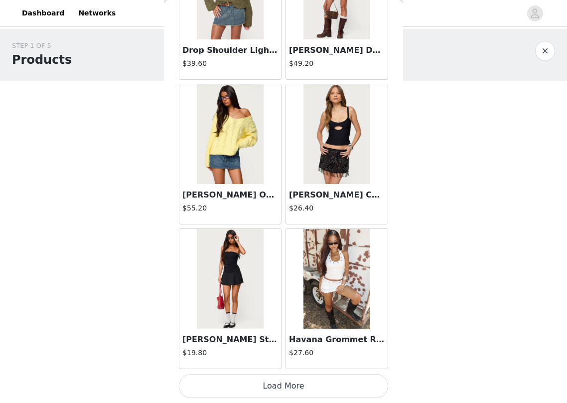 The height and width of the screenshot is (403, 567). What do you see at coordinates (97, 13) in the screenshot?
I see `a: Networks` at bounding box center [97, 13].